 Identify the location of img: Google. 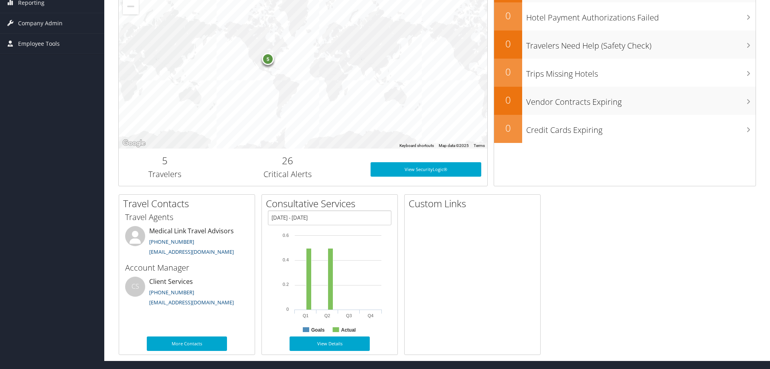
(134, 143).